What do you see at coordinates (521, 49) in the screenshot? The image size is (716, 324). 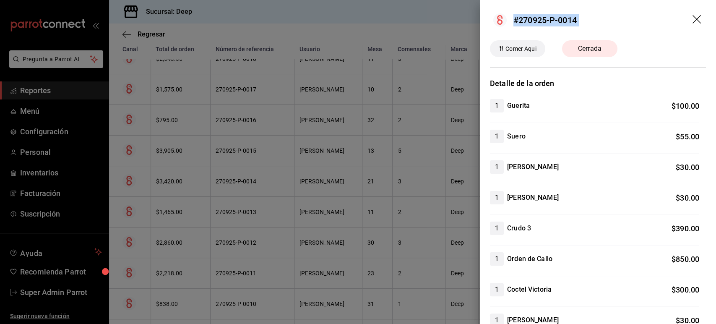 I see `span: Comer Aqui` at bounding box center [521, 49].